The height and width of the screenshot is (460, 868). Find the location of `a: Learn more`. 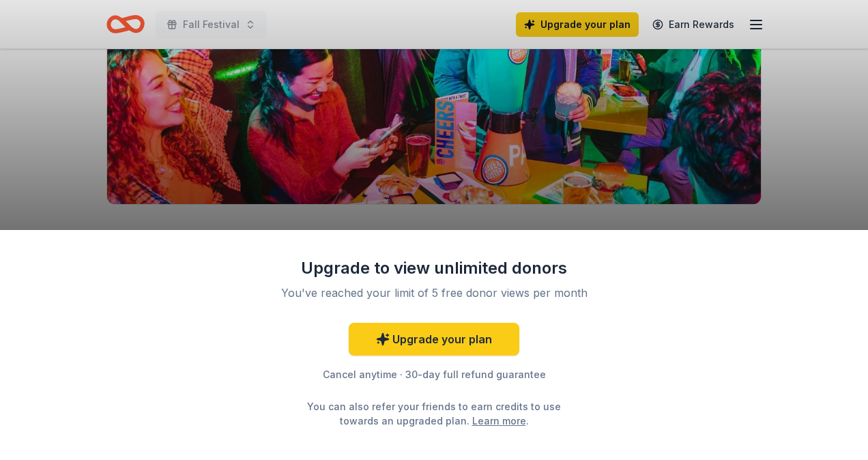

a: Learn more is located at coordinates (499, 420).